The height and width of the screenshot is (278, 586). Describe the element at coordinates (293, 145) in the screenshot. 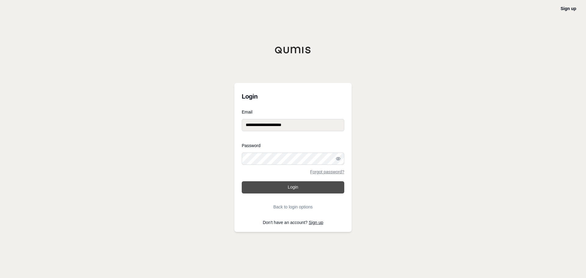

I see `label: Password` at that location.